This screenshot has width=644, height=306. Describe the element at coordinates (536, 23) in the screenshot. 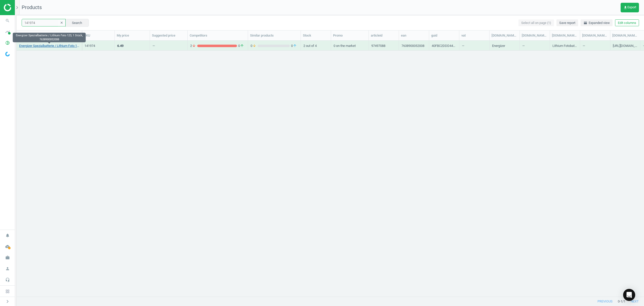

I see `button: Select all on page (1)` at that location.